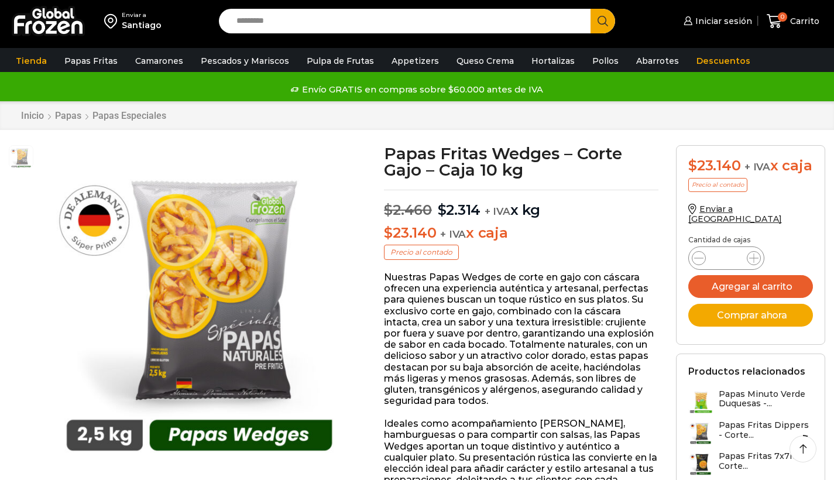 Image resolution: width=834 pixels, height=480 pixels. Describe the element at coordinates (553, 61) in the screenshot. I see `a: Hortalizas` at that location.